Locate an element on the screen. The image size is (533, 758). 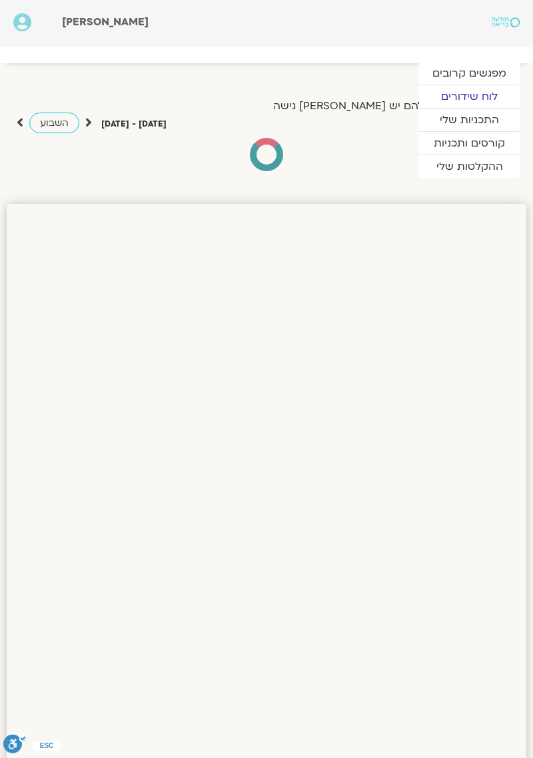
a: ההקלטות שלי is located at coordinates (469, 166).